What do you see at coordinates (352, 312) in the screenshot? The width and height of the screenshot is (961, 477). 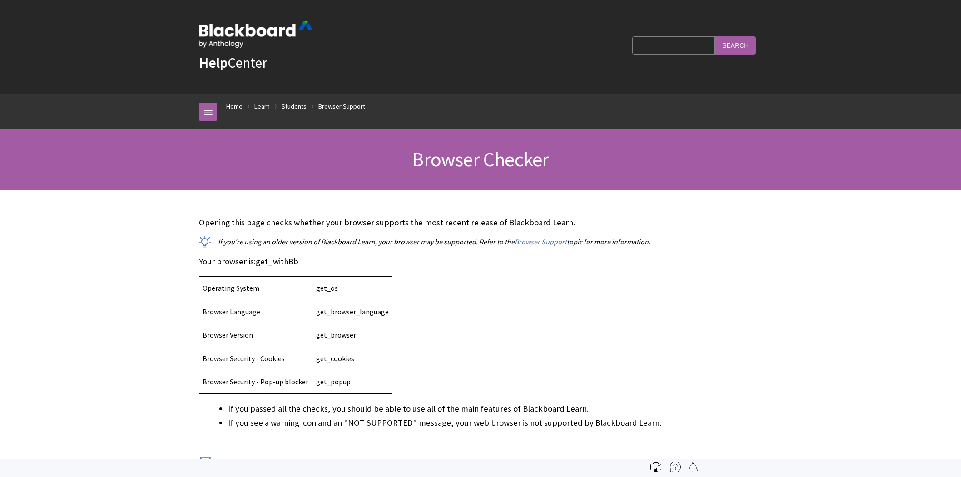 I see `span: get_browser_language` at bounding box center [352, 312].